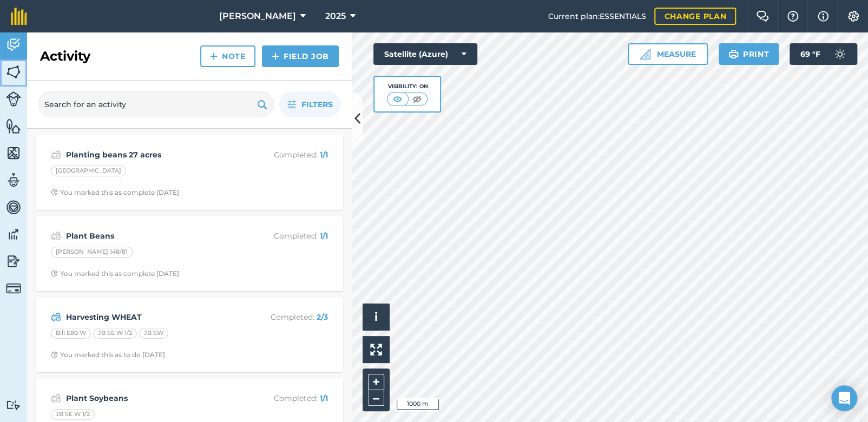  I want to click on h2: Activity, so click(65, 56).